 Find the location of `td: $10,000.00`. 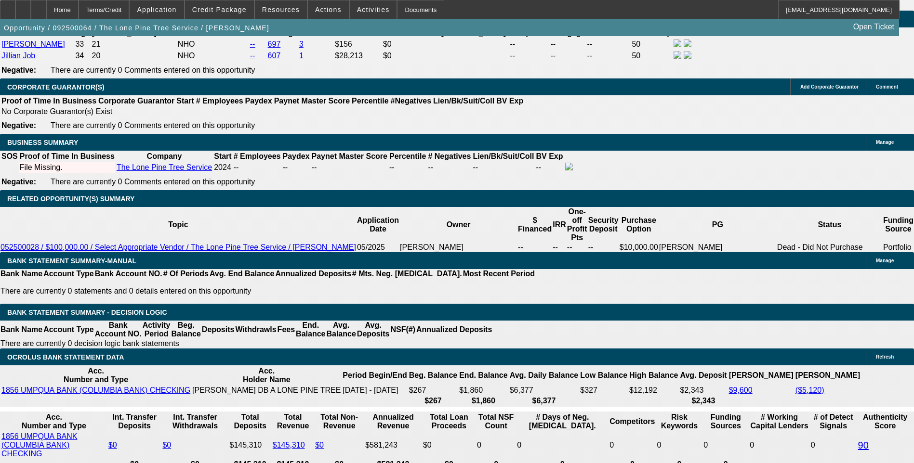

td: $10,000.00 is located at coordinates (639, 248).